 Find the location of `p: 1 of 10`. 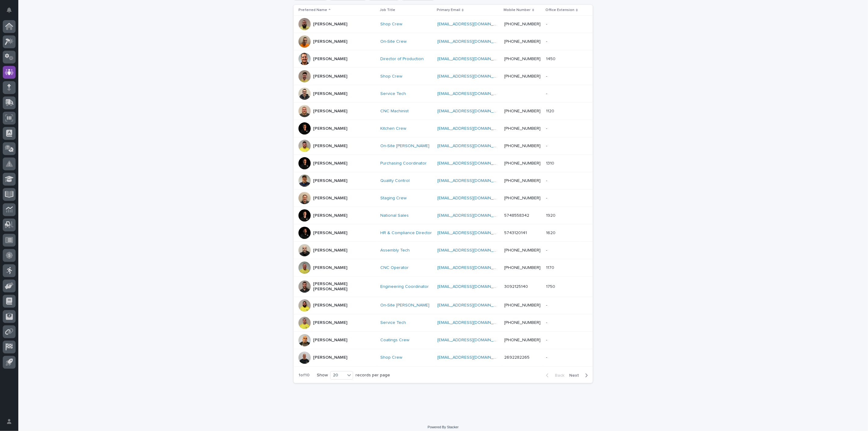

p: 1 of 10 is located at coordinates (304, 375).